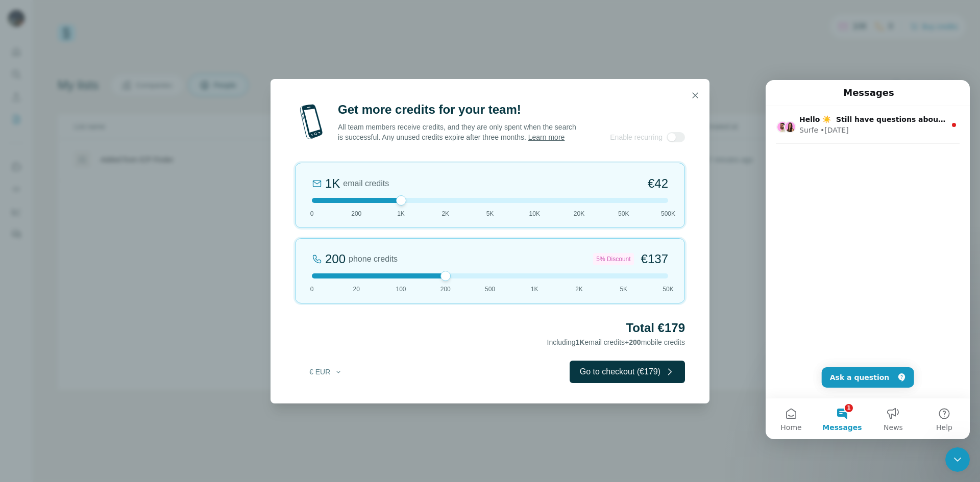  What do you see at coordinates (654, 259) in the screenshot?
I see `span: €137` at bounding box center [654, 259].